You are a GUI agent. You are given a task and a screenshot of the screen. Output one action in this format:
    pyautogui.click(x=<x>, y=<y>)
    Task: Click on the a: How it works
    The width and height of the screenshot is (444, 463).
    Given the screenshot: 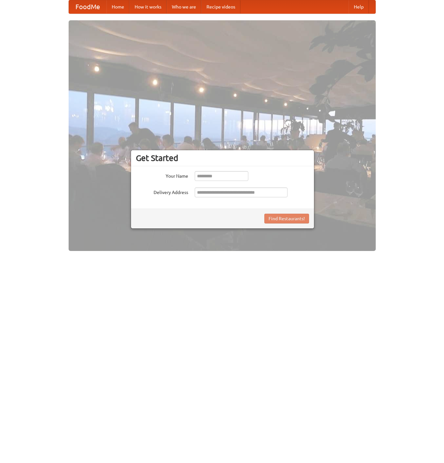 What is the action you would take?
    pyautogui.click(x=148, y=7)
    